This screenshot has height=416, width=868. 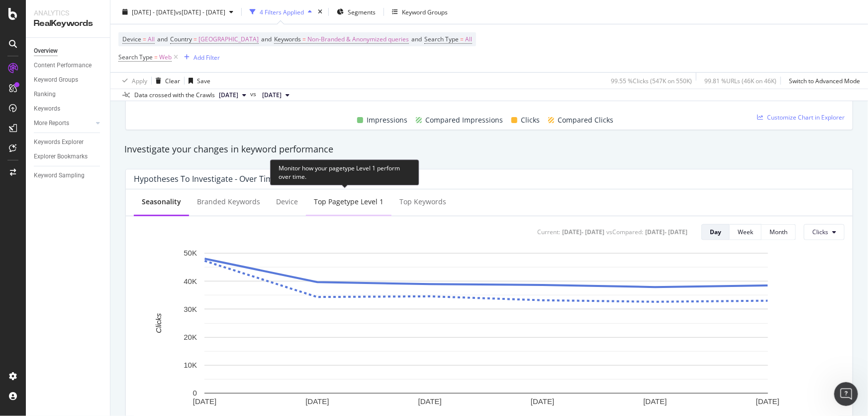 I want to click on button: Week, so click(x=746, y=232).